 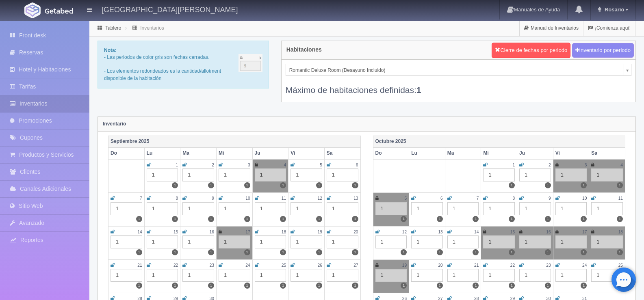 I want to click on small: 26, so click(x=319, y=265).